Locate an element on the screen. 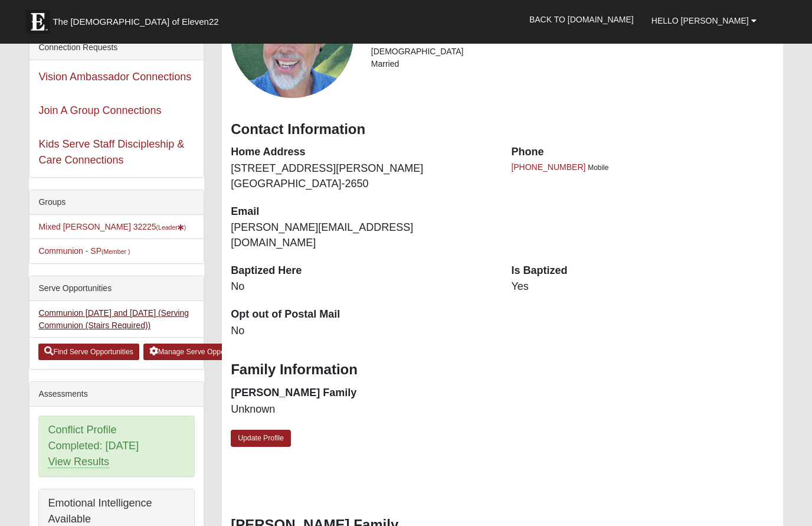 The width and height of the screenshot is (812, 526). dt: Baptized Here is located at coordinates (362, 271).